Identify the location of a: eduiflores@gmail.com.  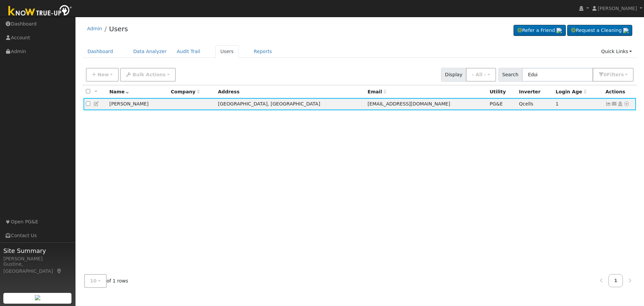
(615, 104).